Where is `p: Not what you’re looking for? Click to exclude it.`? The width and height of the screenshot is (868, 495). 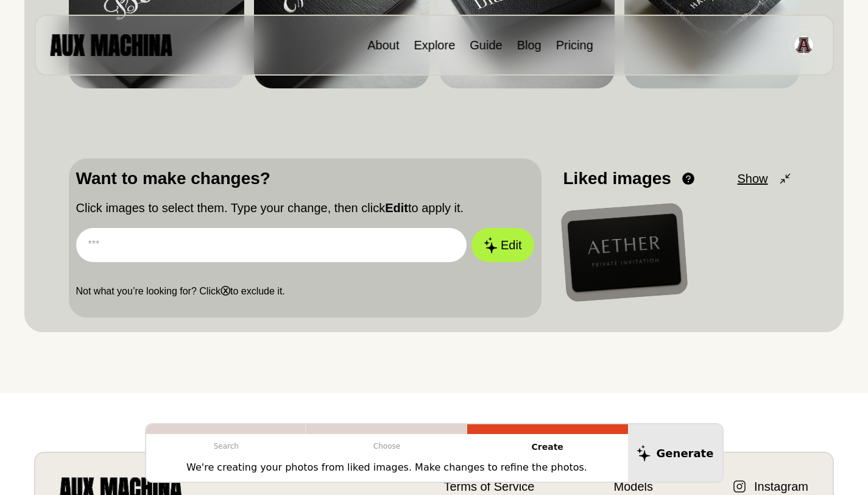
p: Not what you’re looking for? Click to exclude it. is located at coordinates (305, 291).